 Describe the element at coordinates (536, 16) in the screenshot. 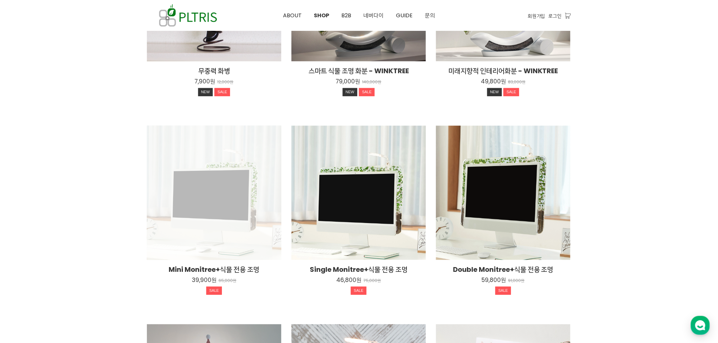

I see `span: 회원가입` at that location.